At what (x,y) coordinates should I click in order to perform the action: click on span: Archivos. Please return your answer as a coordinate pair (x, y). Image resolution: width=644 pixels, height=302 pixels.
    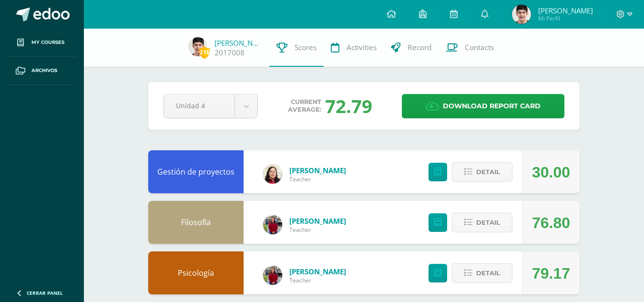
    Looking at the image, I should click on (44, 71).